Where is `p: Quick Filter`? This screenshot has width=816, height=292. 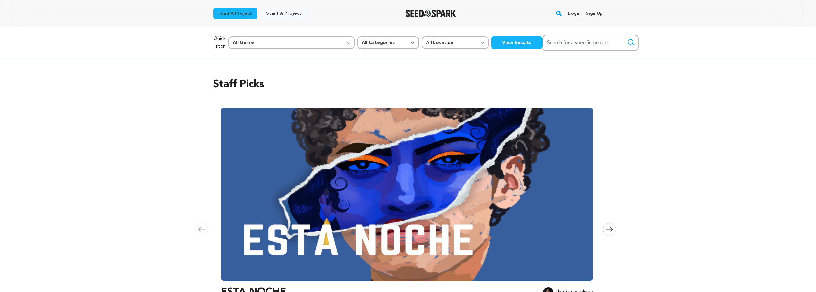
p: Quick Filter is located at coordinates (219, 43).